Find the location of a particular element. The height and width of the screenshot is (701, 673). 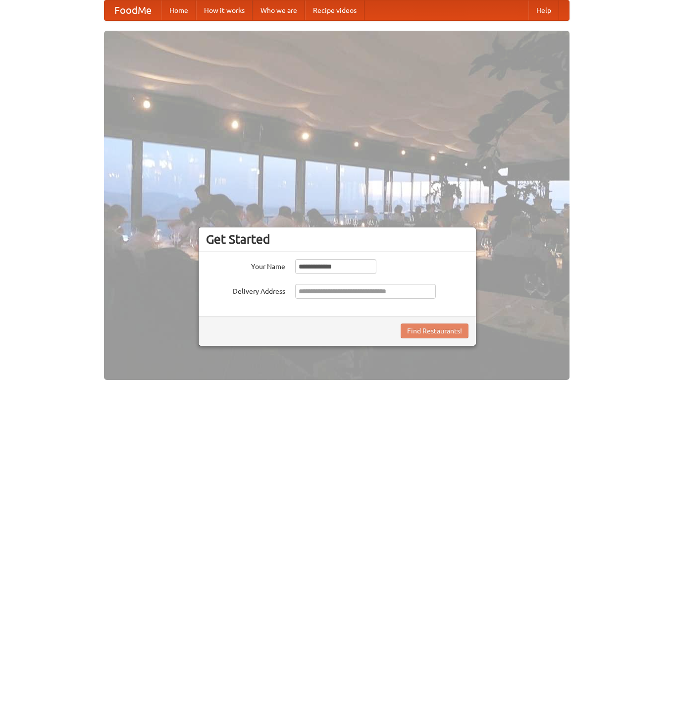

label: Your Name is located at coordinates (246, 265).